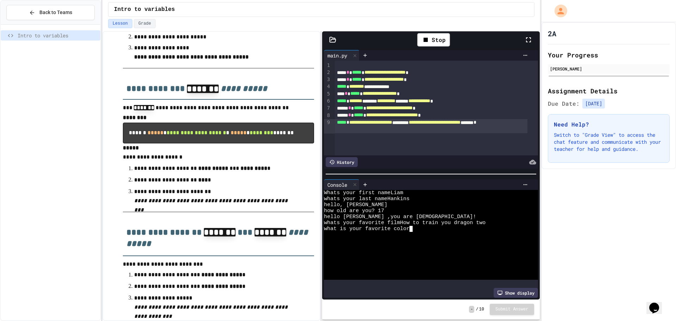 The image size is (676, 321). What do you see at coordinates (512, 309) in the screenshot?
I see `button: Submit Answer` at bounding box center [512, 309].